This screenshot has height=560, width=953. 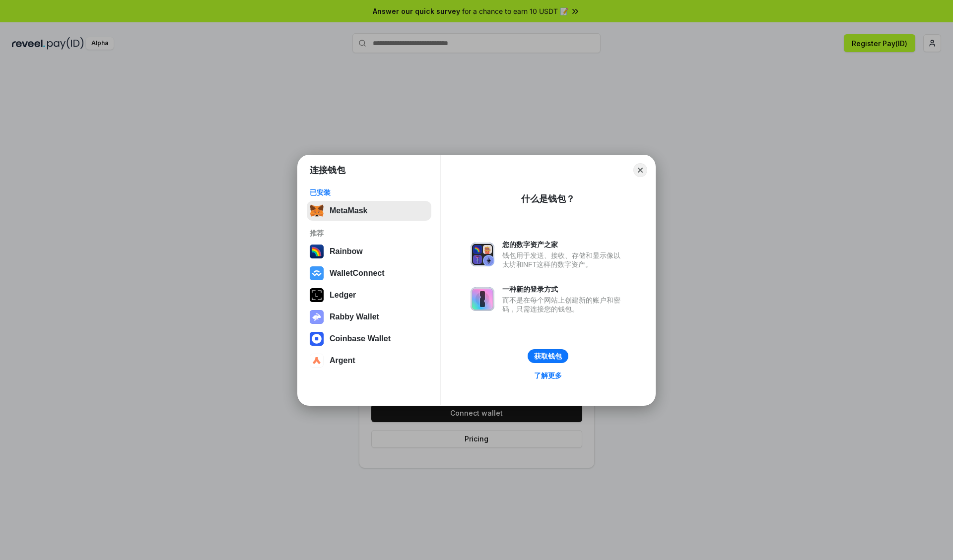 I want to click on button: Coinbase Wallet, so click(x=368, y=338).